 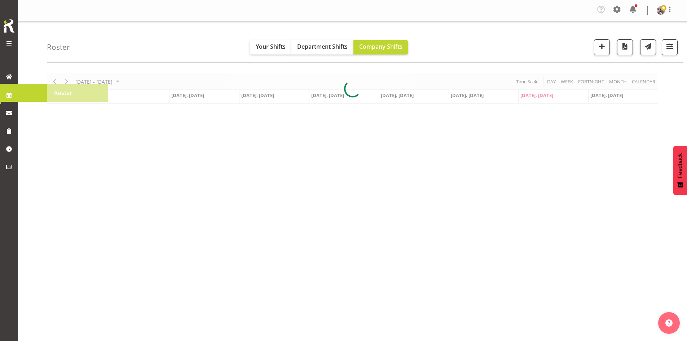 What do you see at coordinates (669, 47) in the screenshot?
I see `button: Filter Shifts` at bounding box center [669, 47].